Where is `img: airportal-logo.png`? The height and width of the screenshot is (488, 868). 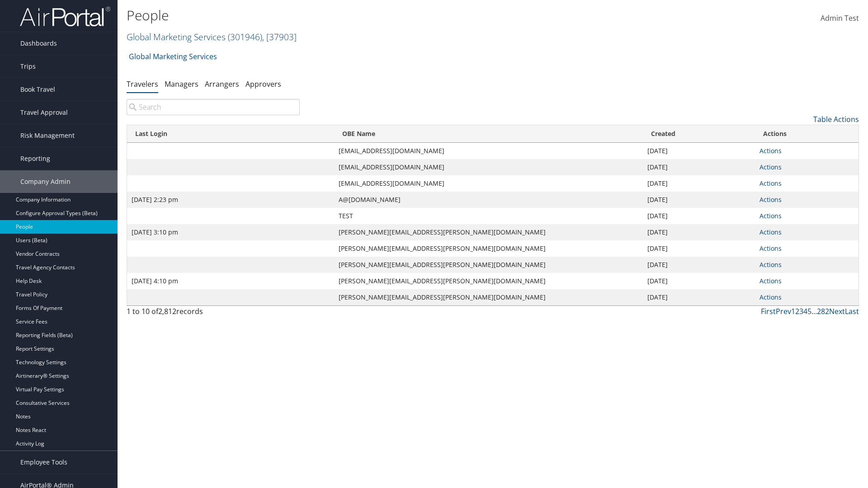
img: airportal-logo.png is located at coordinates (65, 16).